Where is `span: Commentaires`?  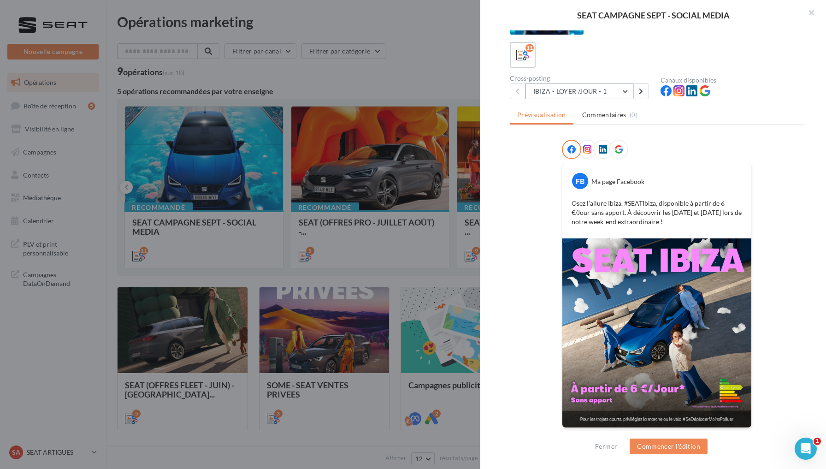
span: Commentaires is located at coordinates (604, 115).